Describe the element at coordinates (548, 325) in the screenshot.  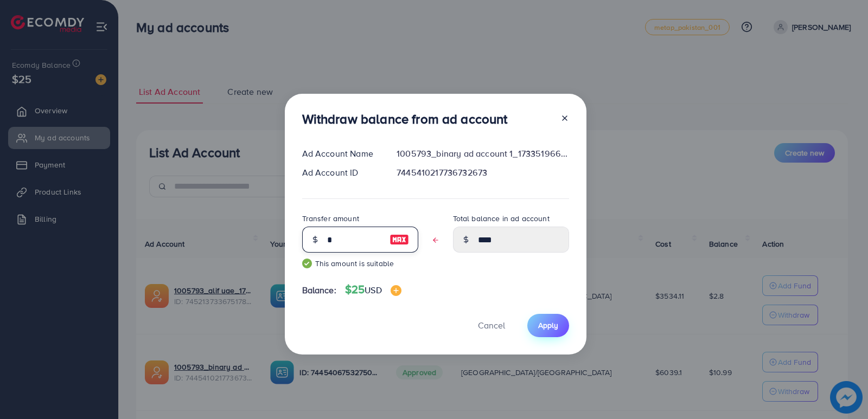
I see `span: Apply` at that location.